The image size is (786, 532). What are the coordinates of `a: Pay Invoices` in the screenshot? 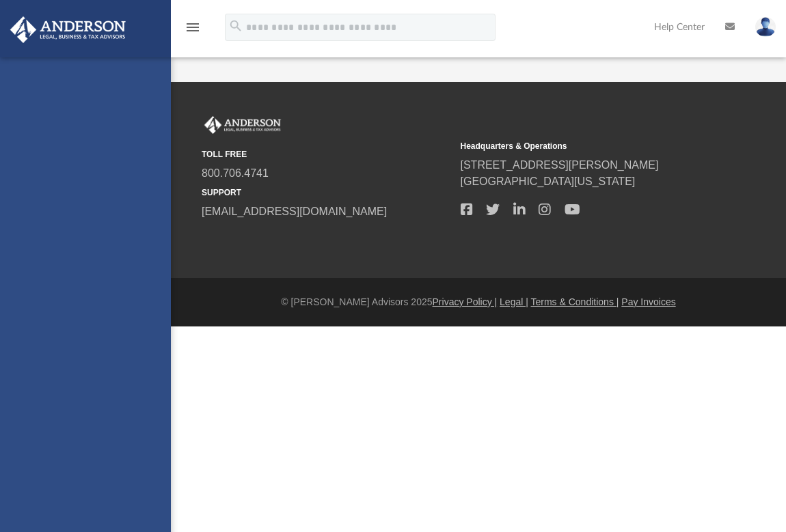 It's located at (648, 302).